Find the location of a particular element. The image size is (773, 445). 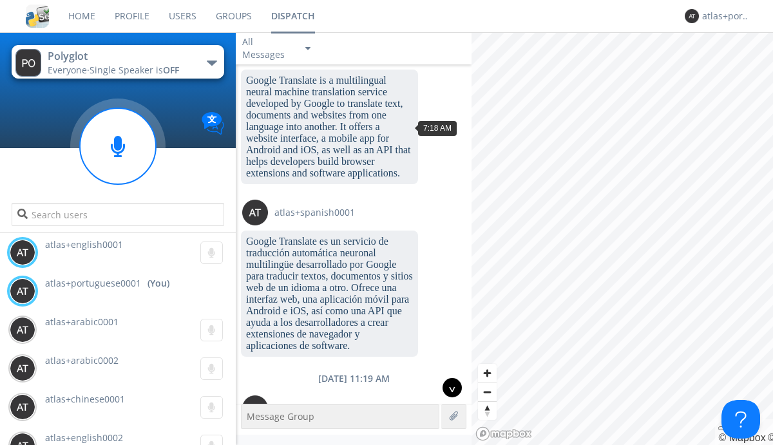

span: atlas+english0002 is located at coordinates (84, 437).